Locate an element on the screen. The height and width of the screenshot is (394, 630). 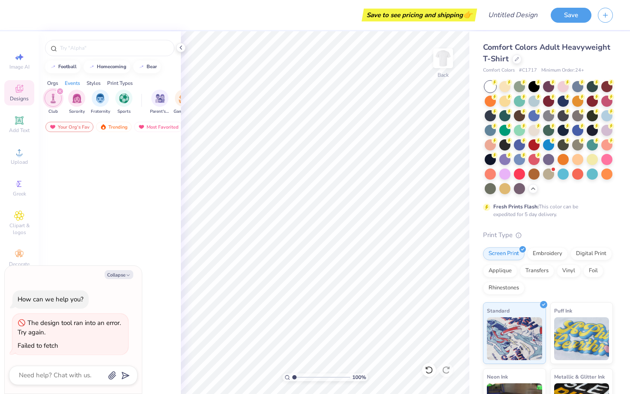
div: Styles is located at coordinates (93, 83).